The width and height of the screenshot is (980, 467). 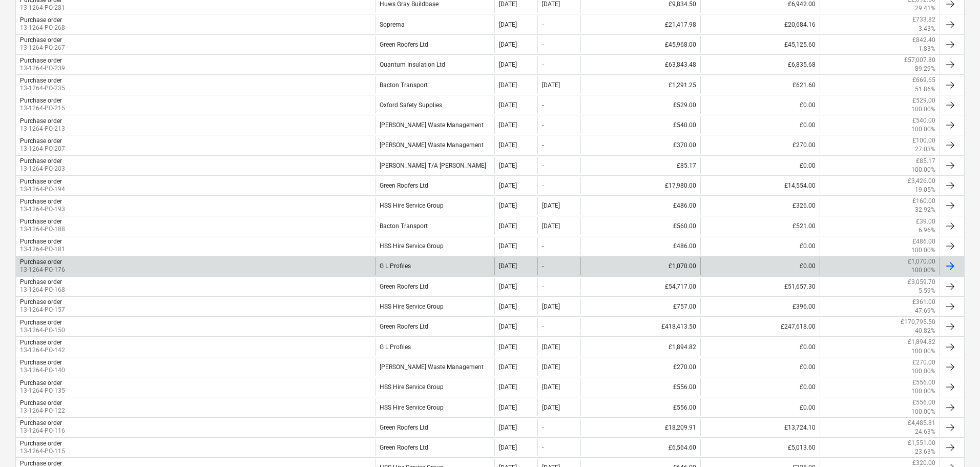 What do you see at coordinates (923, 80) in the screenshot?
I see `p: £669.65` at bounding box center [923, 80].